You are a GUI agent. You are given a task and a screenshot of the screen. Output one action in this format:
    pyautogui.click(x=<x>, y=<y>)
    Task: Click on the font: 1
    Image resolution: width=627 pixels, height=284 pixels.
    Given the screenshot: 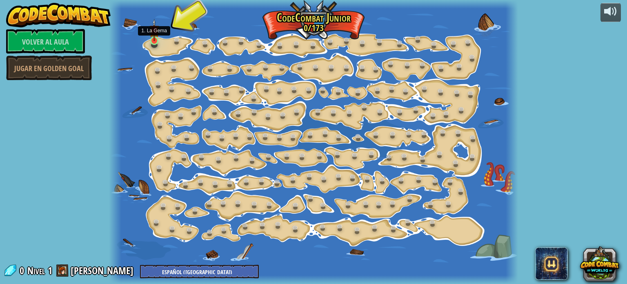 What is the action you would take?
    pyautogui.click(x=50, y=270)
    